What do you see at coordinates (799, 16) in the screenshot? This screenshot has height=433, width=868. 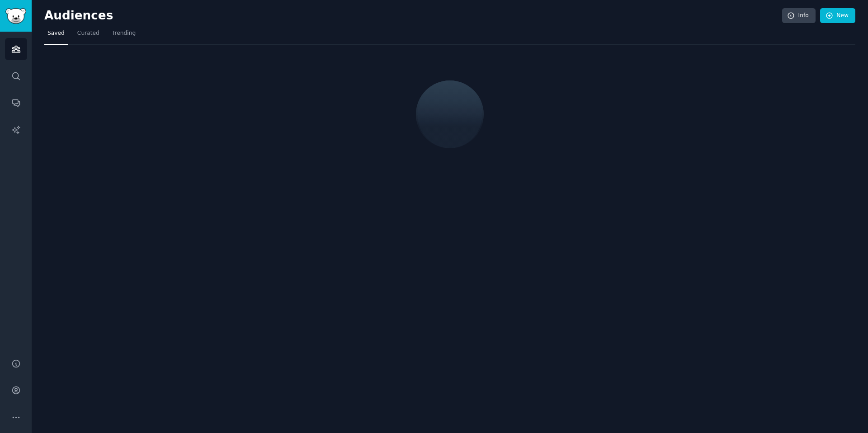 I see `a: Info` at bounding box center [799, 16].